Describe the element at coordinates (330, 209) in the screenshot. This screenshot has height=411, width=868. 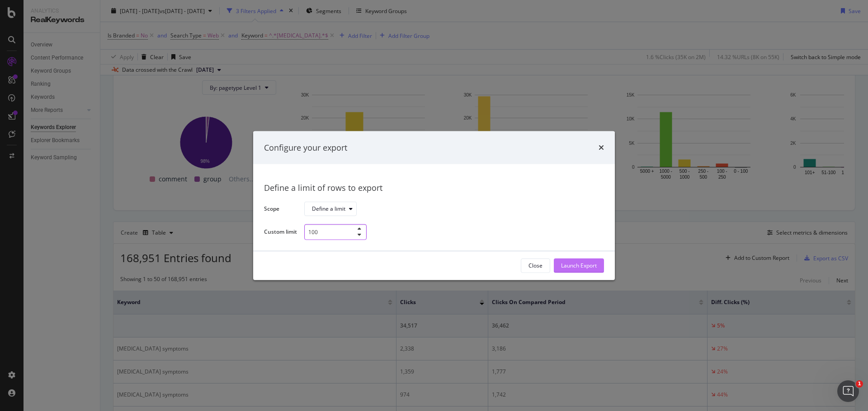
I see `button: Define a limit` at that location.